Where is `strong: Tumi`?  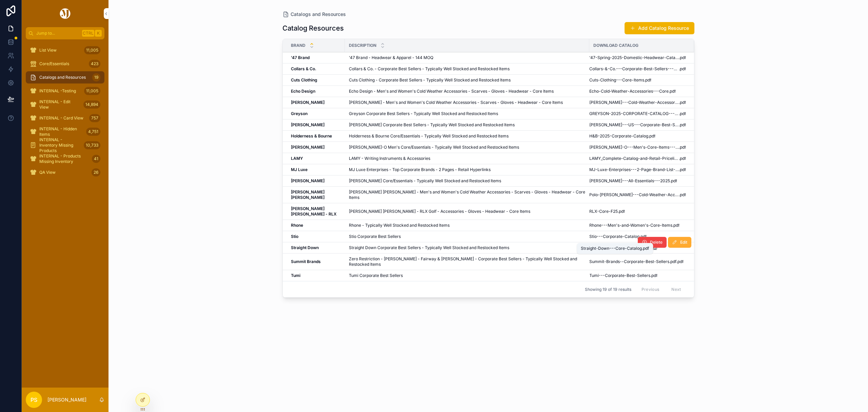 strong: Tumi is located at coordinates (295, 275).